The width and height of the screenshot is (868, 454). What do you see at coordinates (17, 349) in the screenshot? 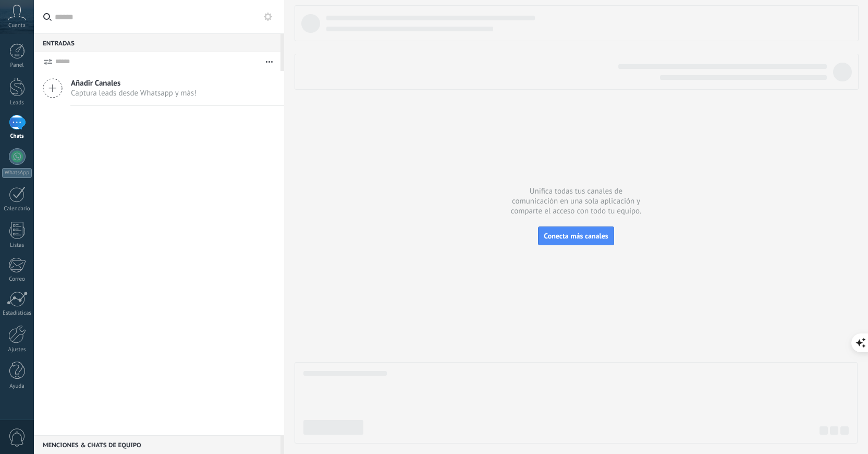
I see `div: Ajustes` at bounding box center [17, 349].